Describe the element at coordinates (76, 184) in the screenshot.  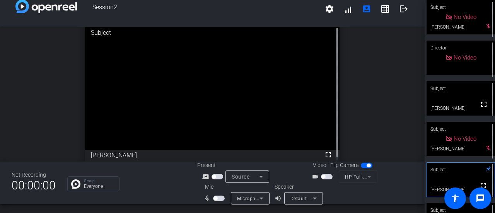
I see `img: Chat Icon` at that location.